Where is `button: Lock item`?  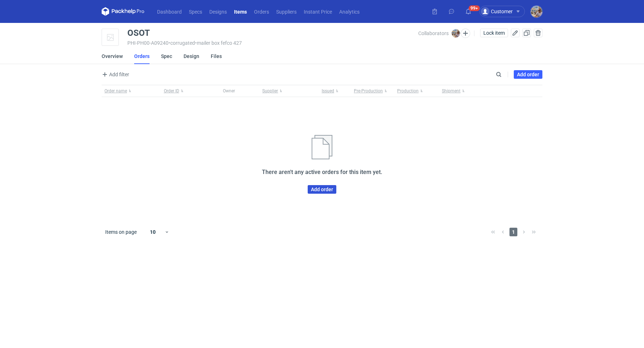 button: Lock item is located at coordinates (494, 33).